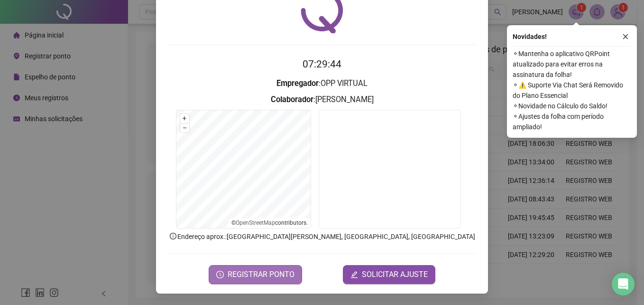  Describe the element at coordinates (623, 284) in the screenshot. I see `div: Open Intercom Messenger` at that location.